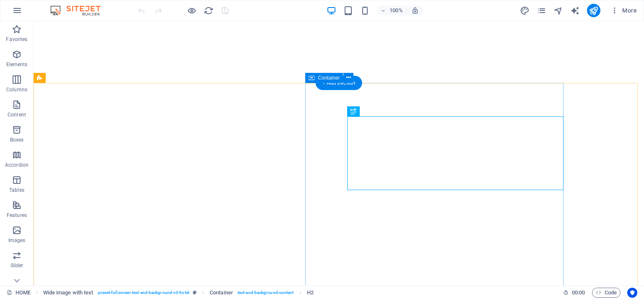 The height and width of the screenshot is (299, 644). Describe the element at coordinates (415, 10) in the screenshot. I see `i: On resize automatically adjust zoom level to fit chosen device.` at that location.